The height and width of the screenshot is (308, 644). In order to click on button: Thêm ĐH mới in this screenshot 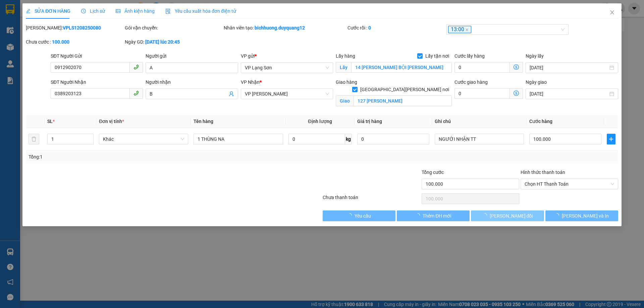, I will do `click(433, 216)`.